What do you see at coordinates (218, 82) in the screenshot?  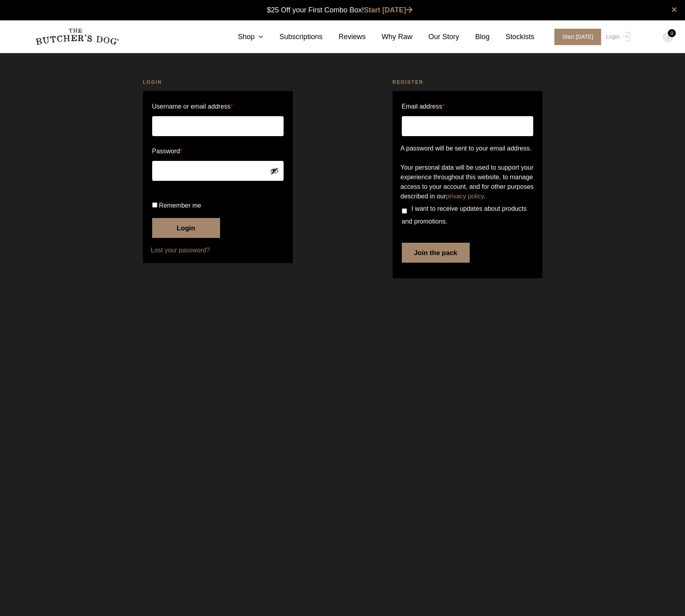 I see `h2: Login` at bounding box center [218, 82].